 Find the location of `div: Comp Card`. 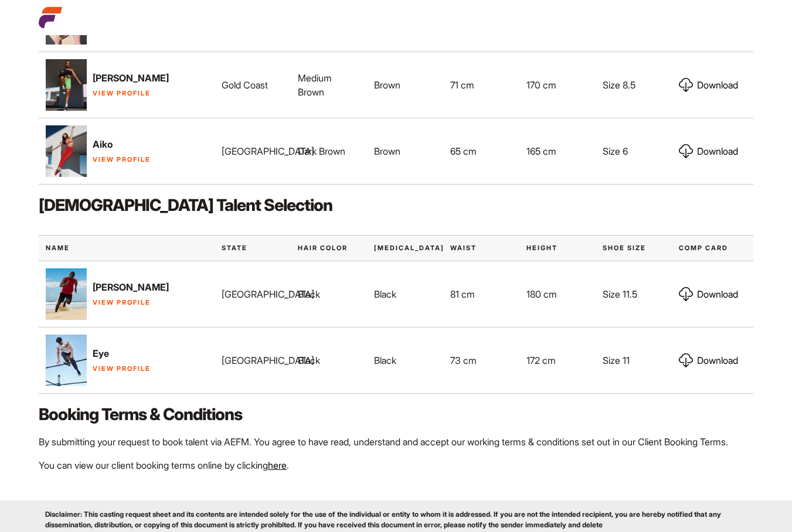

div: Comp Card is located at coordinates (721, 248).